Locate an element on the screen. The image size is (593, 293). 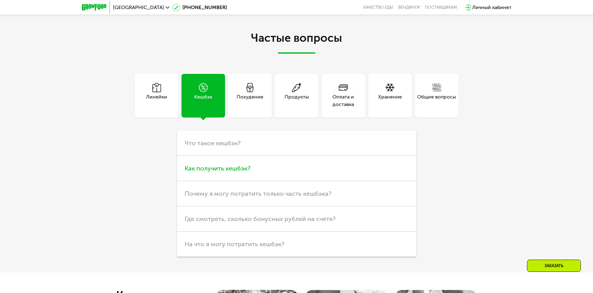
div: Личный кабинет is located at coordinates (492, 7).